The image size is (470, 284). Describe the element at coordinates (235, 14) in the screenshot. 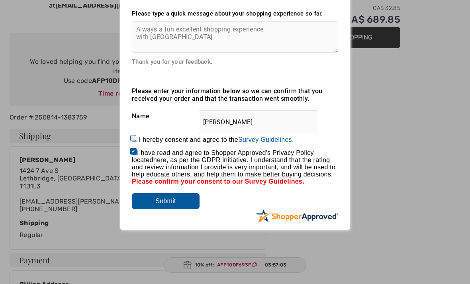

I see `div: Please type a quick message about your shopping experience so far.` at that location.